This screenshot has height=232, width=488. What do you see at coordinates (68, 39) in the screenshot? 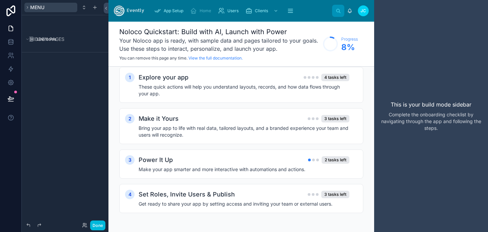
I see `a: Line Items` at bounding box center [68, 39].